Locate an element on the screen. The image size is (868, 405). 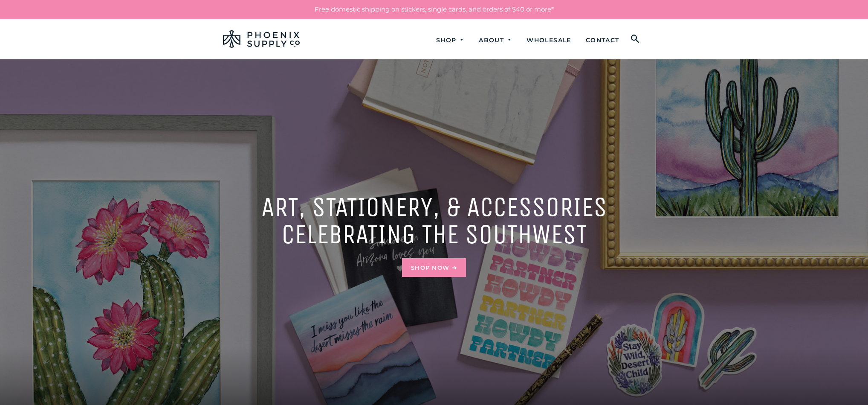
a: About is located at coordinates (496, 40).